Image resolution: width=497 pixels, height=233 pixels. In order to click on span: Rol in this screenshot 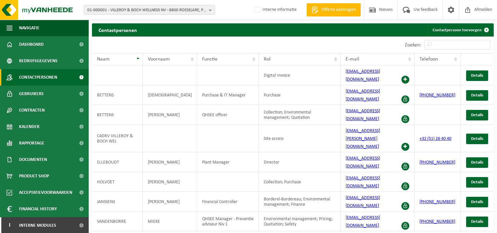, I will do `click(267, 59)`.